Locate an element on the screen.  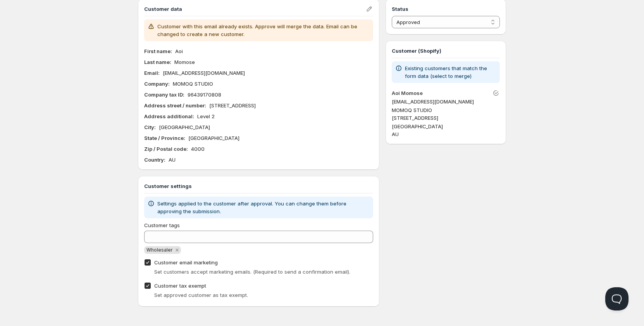
b: Address street / number : is located at coordinates (175, 105).